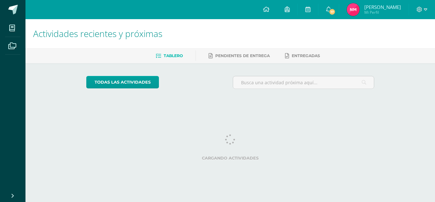 The height and width of the screenshot is (202, 435). I want to click on a: Pendientes de entrega, so click(239, 56).